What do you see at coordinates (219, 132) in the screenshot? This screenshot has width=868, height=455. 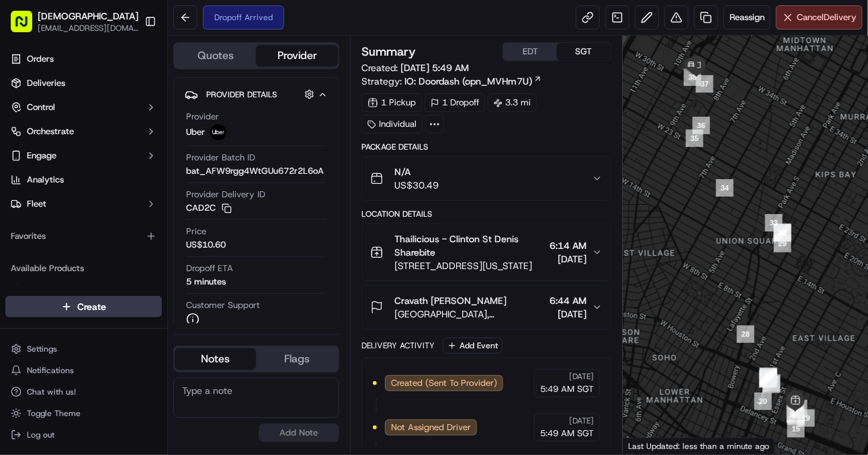 I see `img: uber-new-logo.jpeg` at bounding box center [219, 132].